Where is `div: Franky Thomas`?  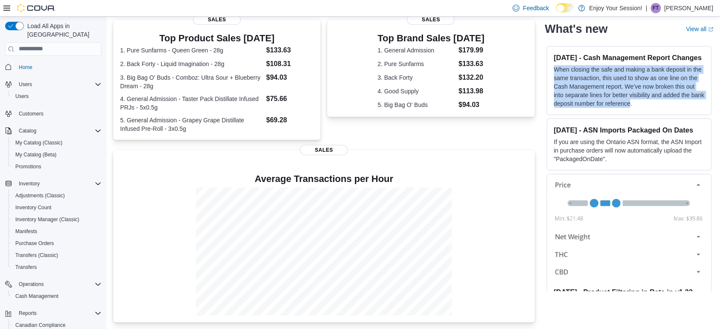
div: Franky Thomas is located at coordinates (656, 8).